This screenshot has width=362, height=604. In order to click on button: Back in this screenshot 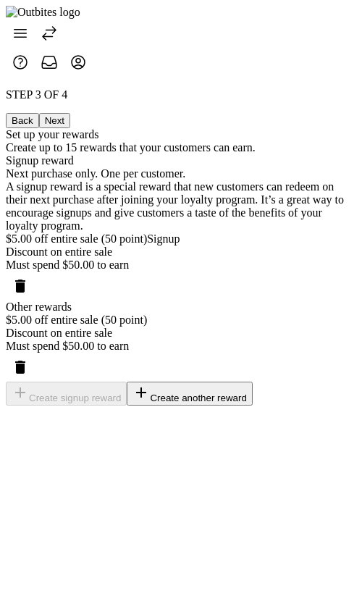, I will do `click(22, 120)`.